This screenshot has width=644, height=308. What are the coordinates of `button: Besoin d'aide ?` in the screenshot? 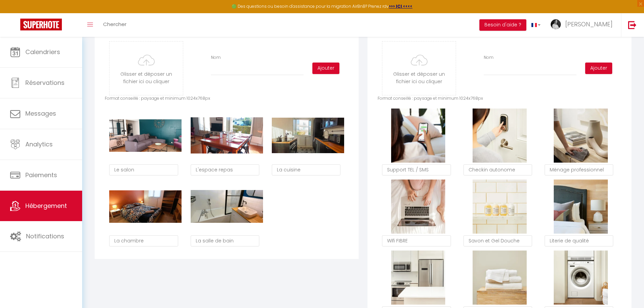 It's located at (502, 25).